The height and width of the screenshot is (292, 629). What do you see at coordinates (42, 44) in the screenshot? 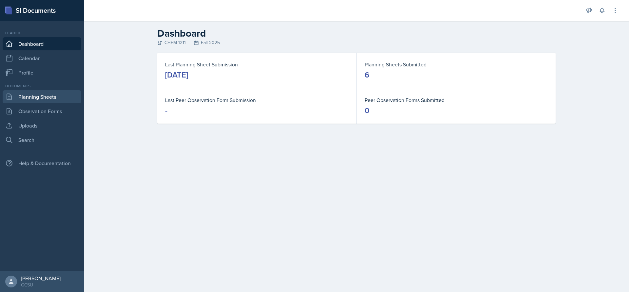
I see `a: Dashboard` at bounding box center [42, 44].